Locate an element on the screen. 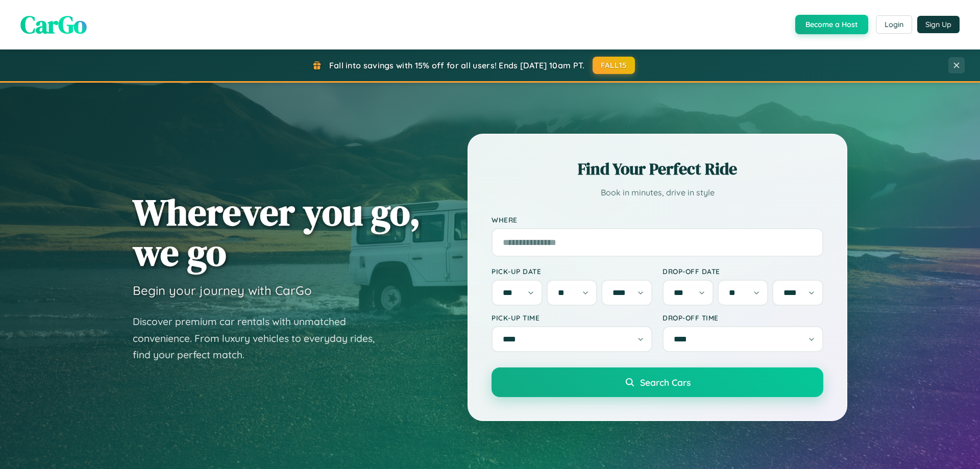 Image resolution: width=980 pixels, height=469 pixels. h3: Begin your journey with CarGo is located at coordinates (222, 290).